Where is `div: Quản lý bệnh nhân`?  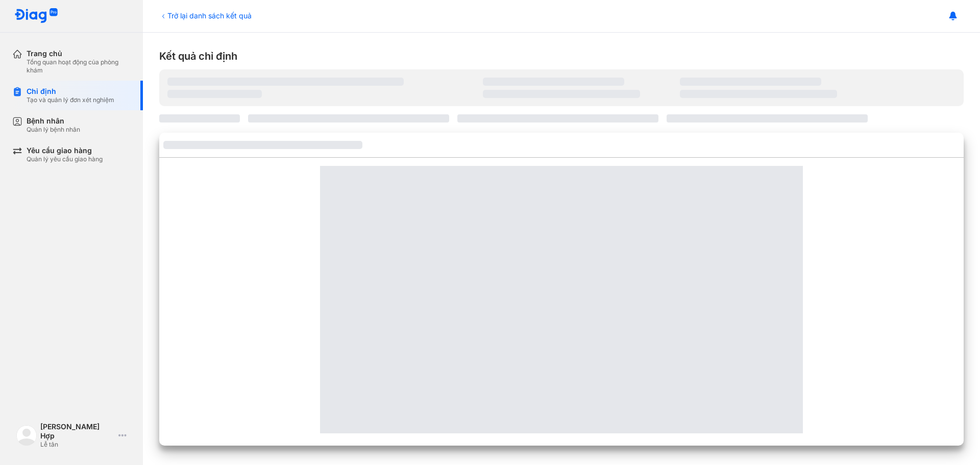
div: Quản lý bệnh nhân is located at coordinates (54, 130).